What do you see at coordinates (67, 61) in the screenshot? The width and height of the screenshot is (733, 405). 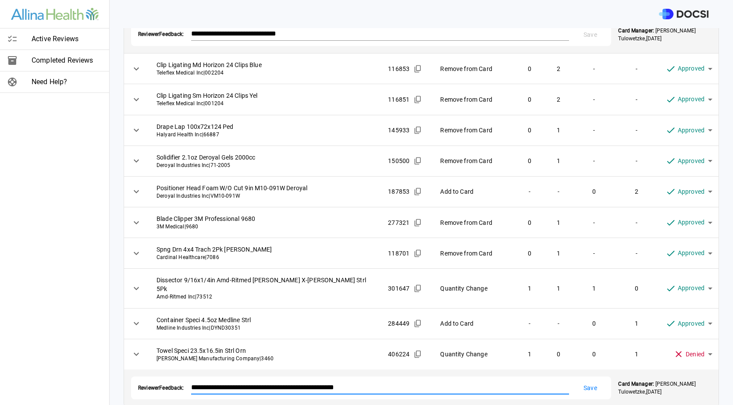 I see `span: Completed Reviews` at bounding box center [67, 61].